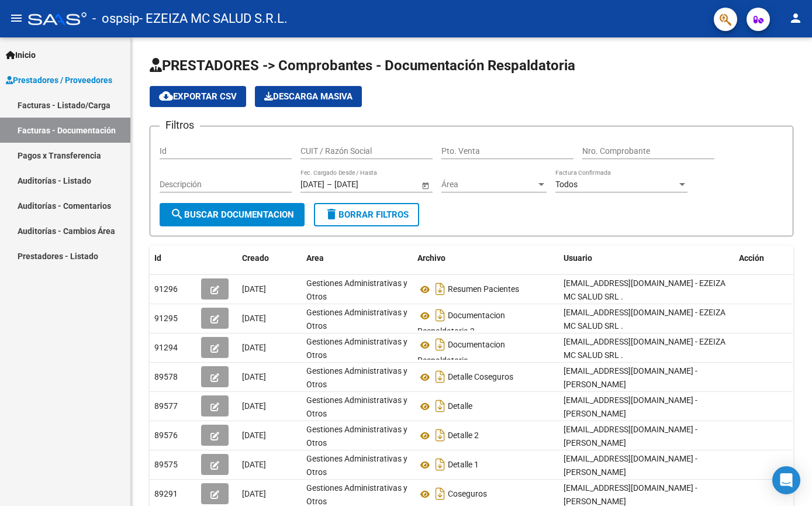 The height and width of the screenshot is (506, 812). What do you see at coordinates (59, 80) in the screenshot?
I see `span: Prestadores / Proveedores` at bounding box center [59, 80].